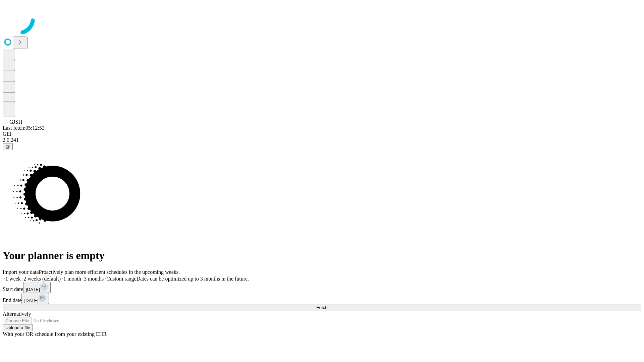  What do you see at coordinates (322, 308) in the screenshot?
I see `span: Fetch` at bounding box center [322, 308].